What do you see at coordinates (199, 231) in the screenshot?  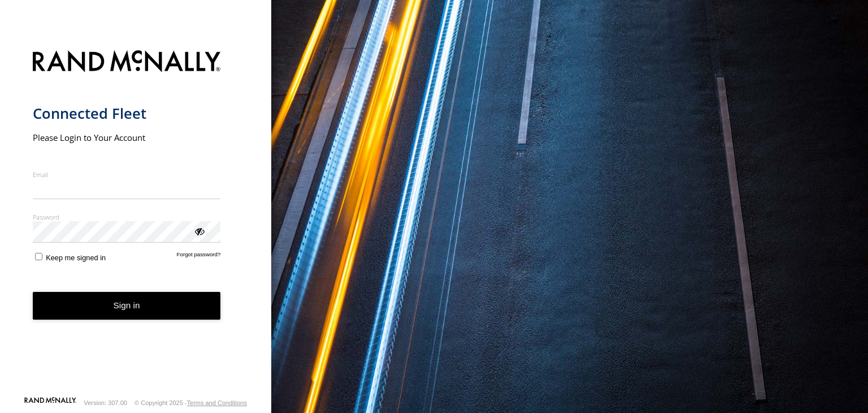 I see `div: ViewPassword` at bounding box center [199, 231].